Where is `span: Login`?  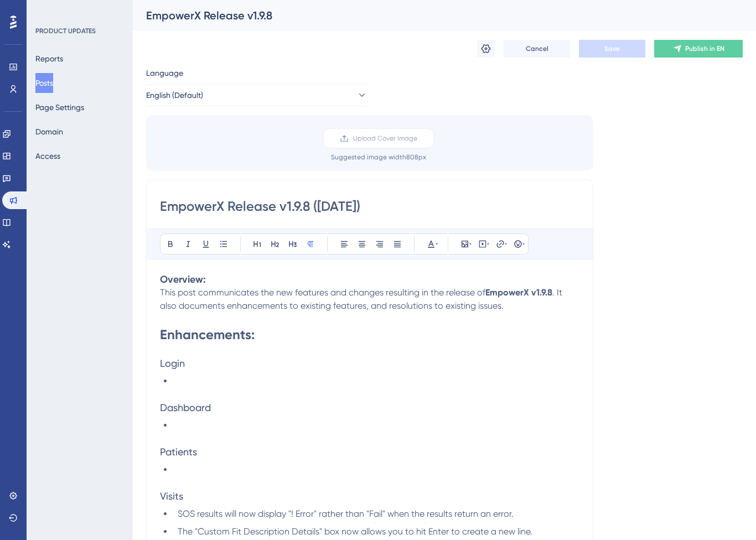 span: Login is located at coordinates (172, 363).